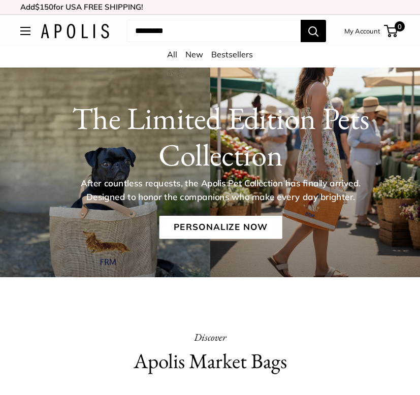  What do you see at coordinates (391, 31) in the screenshot?
I see `a: 0` at bounding box center [391, 31].